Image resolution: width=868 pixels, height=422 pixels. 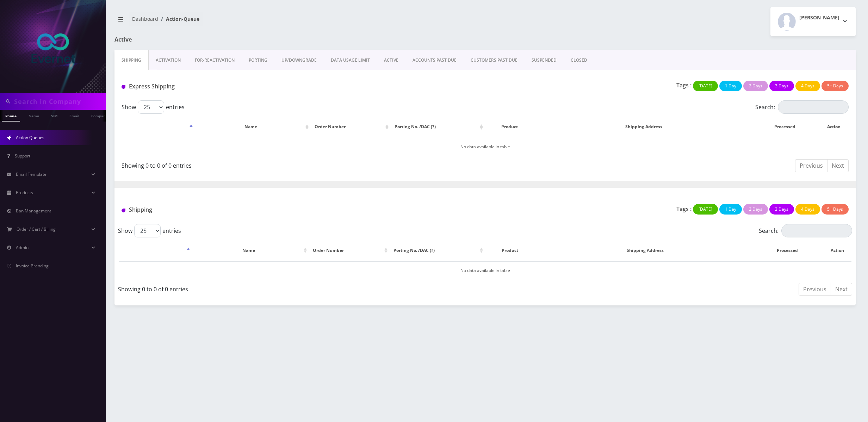 What do you see at coordinates (239, 86) in the screenshot?
I see `h1: Express Shipping` at bounding box center [239, 86].